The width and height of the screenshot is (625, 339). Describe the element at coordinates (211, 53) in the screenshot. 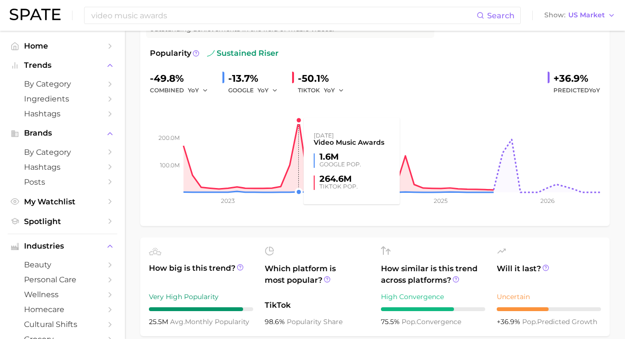

I see `img: sustained riser` at that location.